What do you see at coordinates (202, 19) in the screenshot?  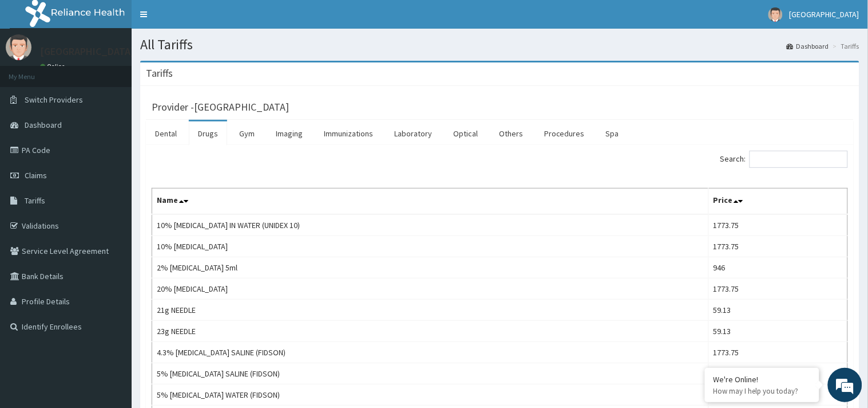 I see `div: Minimize live chat window` at bounding box center [202, 19].